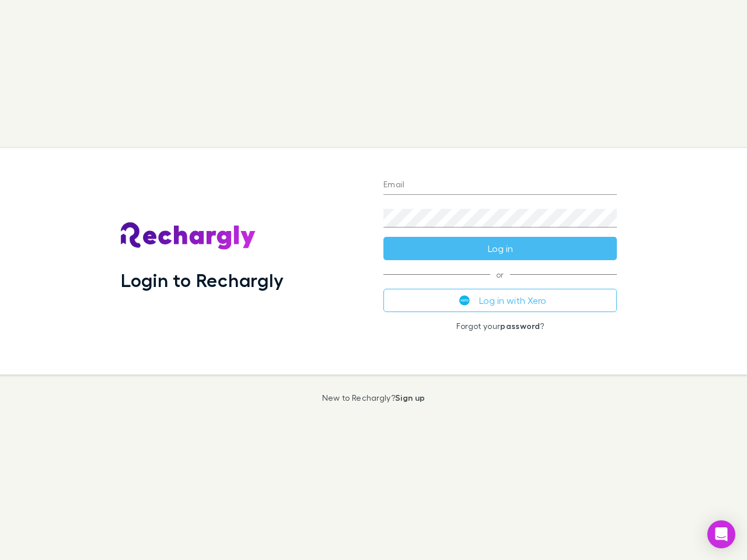 The height and width of the screenshot is (560, 747). What do you see at coordinates (500, 274) in the screenshot?
I see `span: or` at bounding box center [500, 274].